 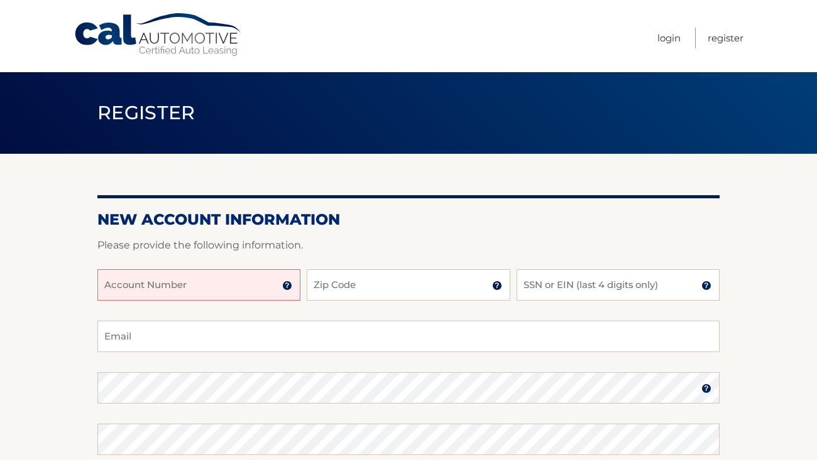 I want to click on a: Register, so click(x=725, y=38).